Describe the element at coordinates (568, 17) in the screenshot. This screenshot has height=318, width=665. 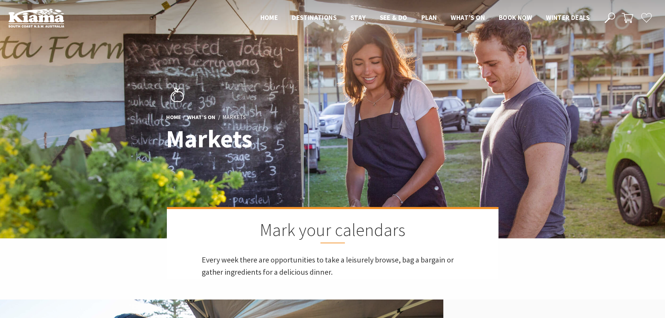
I see `span: Winter Deals` at that location.